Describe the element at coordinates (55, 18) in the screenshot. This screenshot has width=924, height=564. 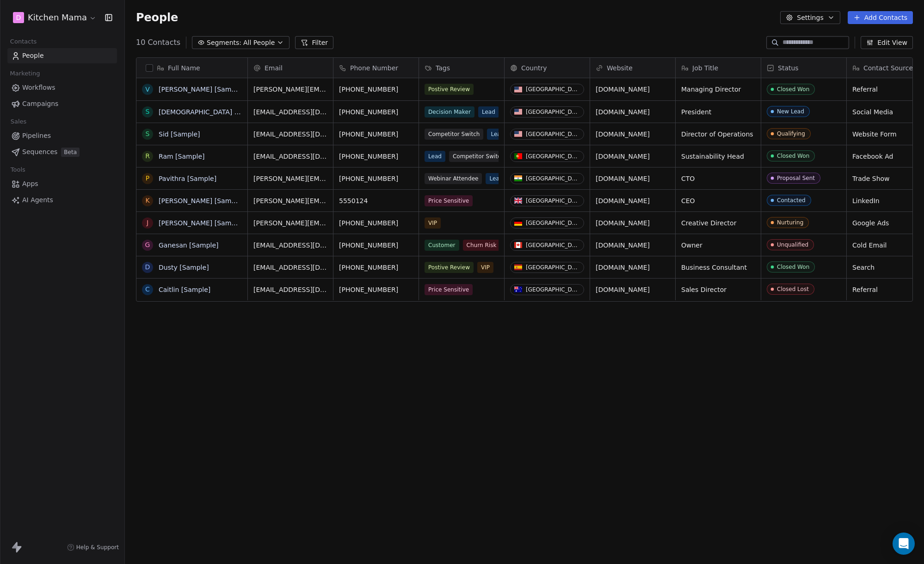
I see `button: DKitchen Mama` at that location.